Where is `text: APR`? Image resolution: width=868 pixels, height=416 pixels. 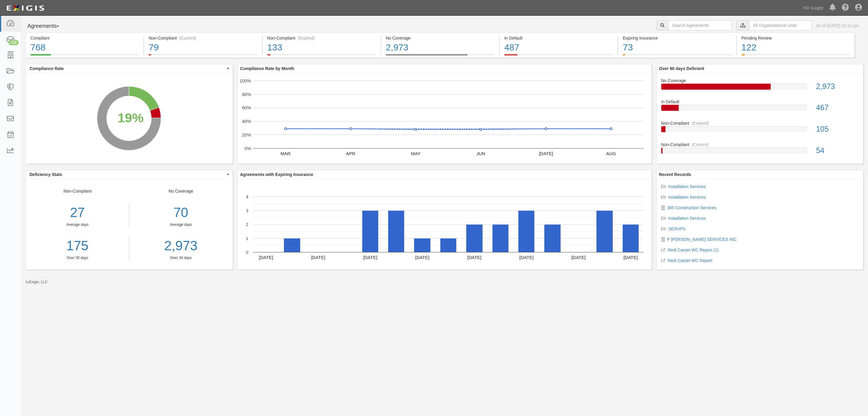 text: APR is located at coordinates (351, 153).